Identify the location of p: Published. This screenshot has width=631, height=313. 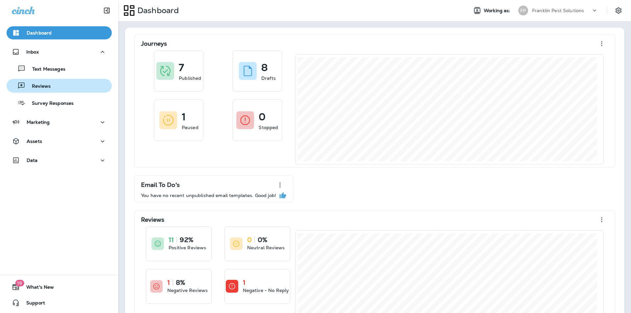
(190, 78).